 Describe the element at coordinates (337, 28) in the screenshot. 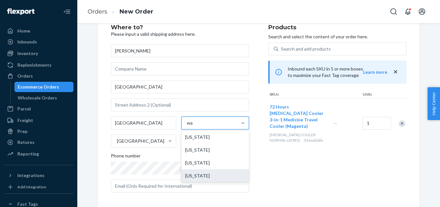

I see `h2: Products` at that location.